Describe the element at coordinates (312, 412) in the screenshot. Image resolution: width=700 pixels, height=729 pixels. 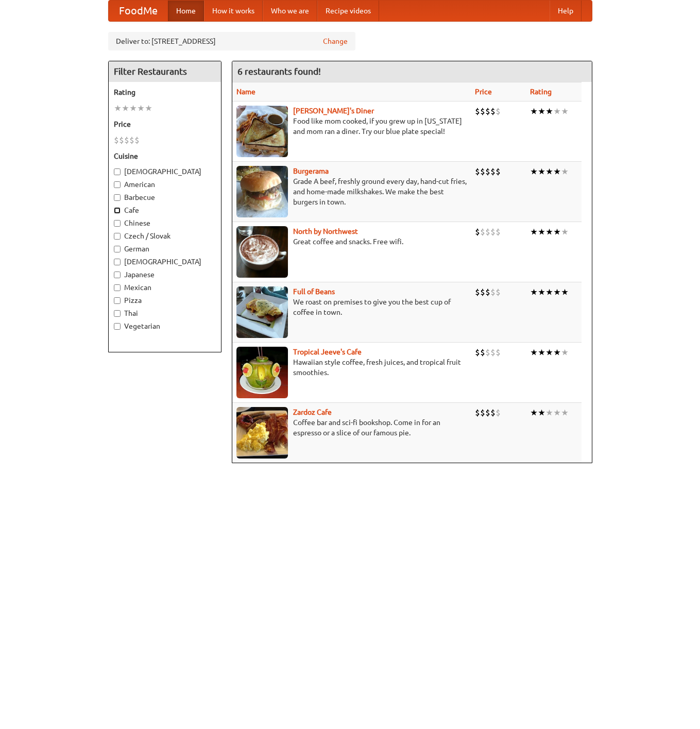
I see `b: Zardoz Cafe` at that location.